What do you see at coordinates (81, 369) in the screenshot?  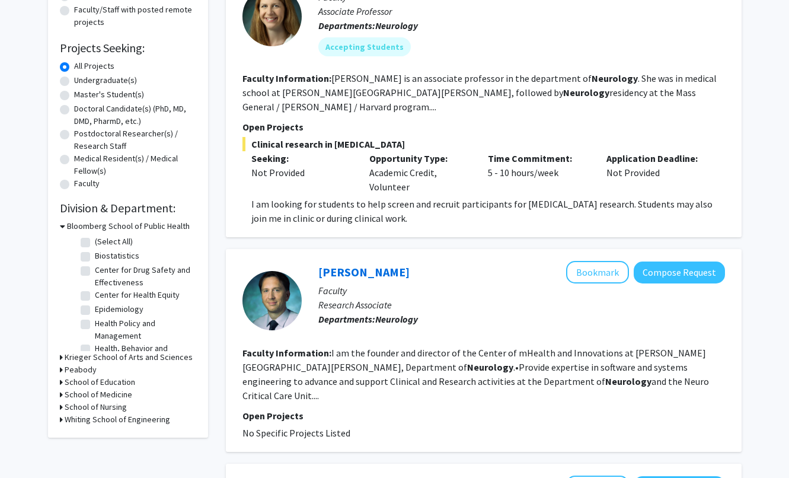 I see `h3: Peabody` at bounding box center [81, 369].